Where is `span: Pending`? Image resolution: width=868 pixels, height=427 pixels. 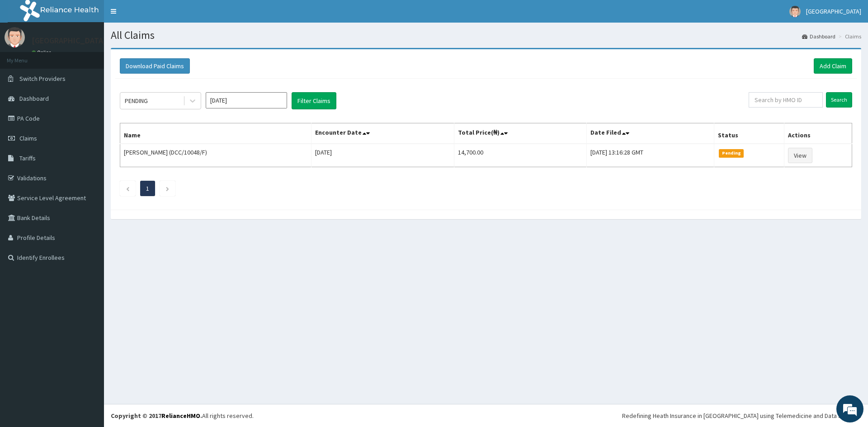 span: Pending is located at coordinates (731, 153).